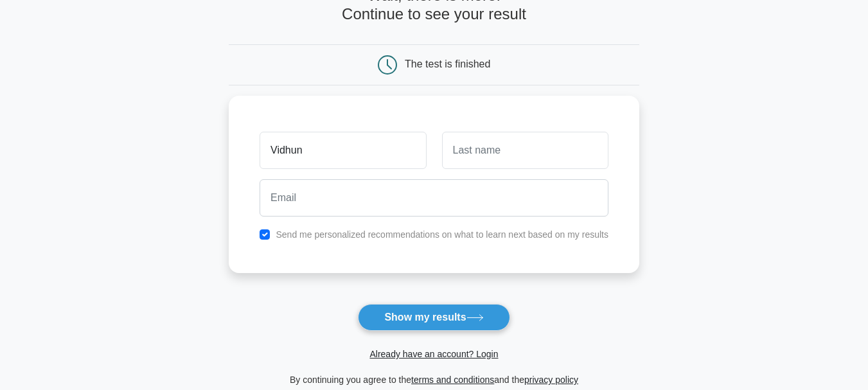 The image size is (868, 390). I want to click on div: The test is finished, so click(447, 64).